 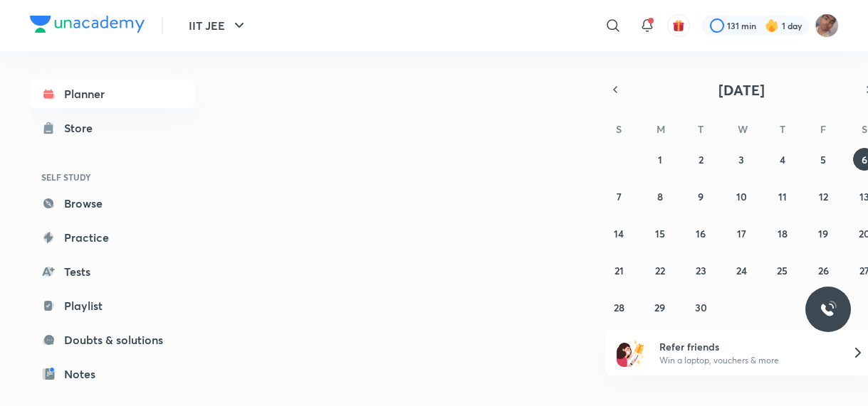 I want to click on abbr: September 17, 2025, so click(x=741, y=233).